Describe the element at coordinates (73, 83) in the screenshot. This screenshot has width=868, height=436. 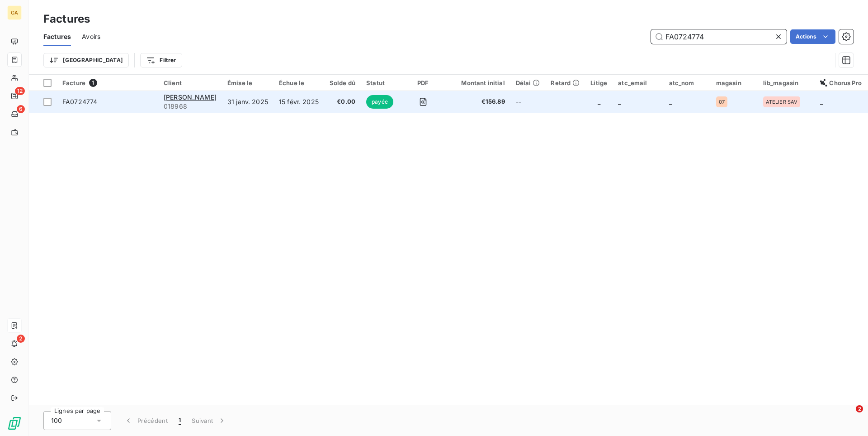
I see `span: Facture` at that location.